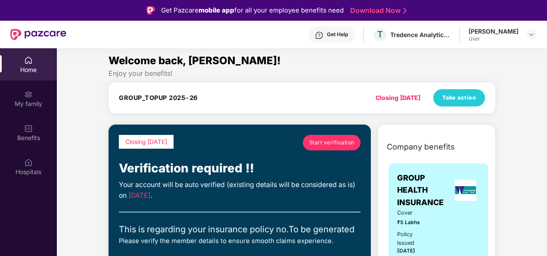  What do you see at coordinates (413, 213) in the screenshot?
I see `span: Cover` at bounding box center [413, 213].